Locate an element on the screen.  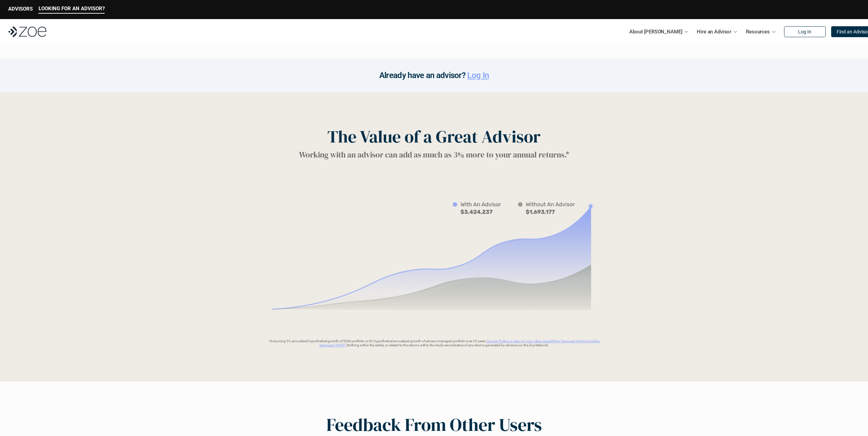
h2: Feedback From Other Users is located at coordinates (434, 425).